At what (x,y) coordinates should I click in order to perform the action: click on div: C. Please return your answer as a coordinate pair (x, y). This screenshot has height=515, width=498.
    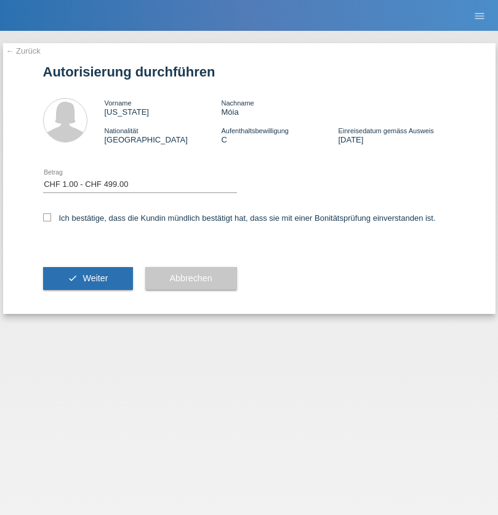
    Looking at the image, I should click on (280, 135).